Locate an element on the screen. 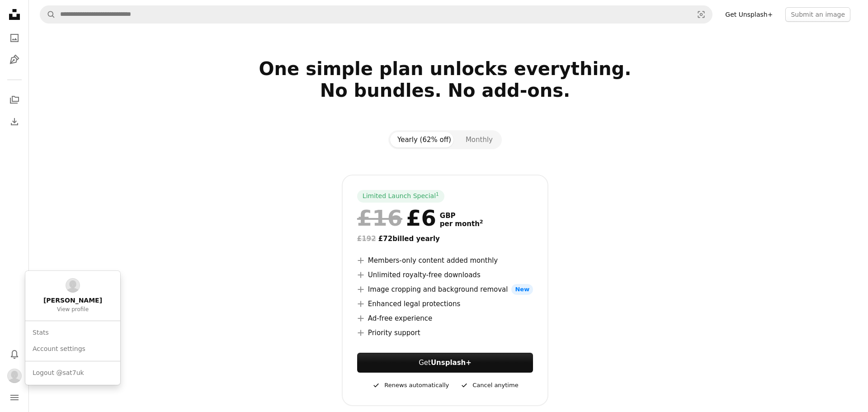 The width and height of the screenshot is (868, 412). span: Logout @sat7uk is located at coordinates (59, 373).